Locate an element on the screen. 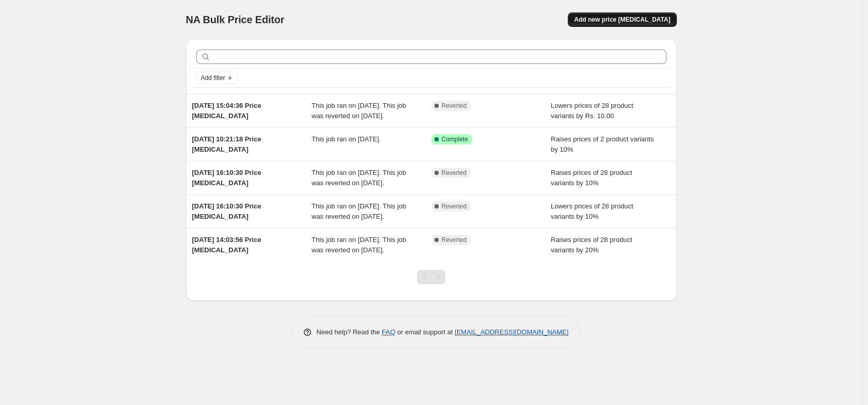  span: Raises prices of 2 product variants by 10% is located at coordinates (602, 144).